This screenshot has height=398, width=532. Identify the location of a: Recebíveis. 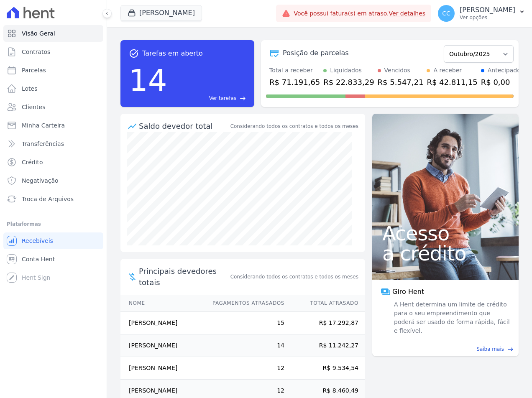
(53, 241).